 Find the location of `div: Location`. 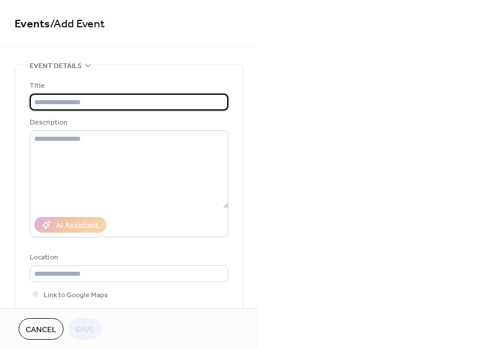

div: Location is located at coordinates (128, 257).